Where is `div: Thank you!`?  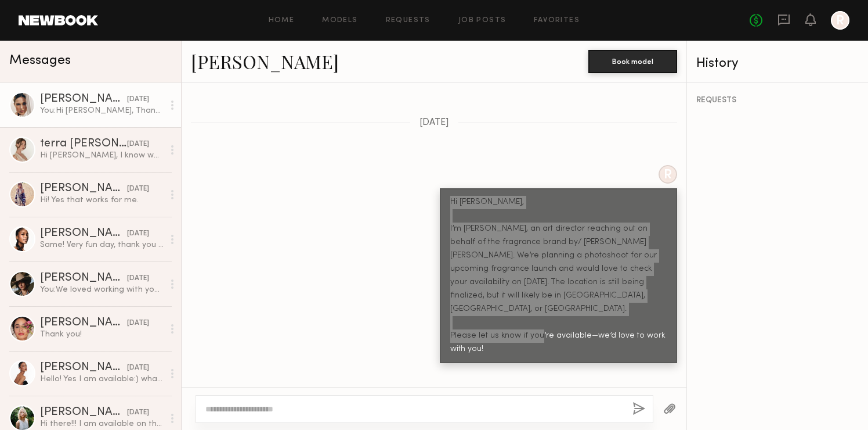
div: Thank you! is located at coordinates (101, 334).